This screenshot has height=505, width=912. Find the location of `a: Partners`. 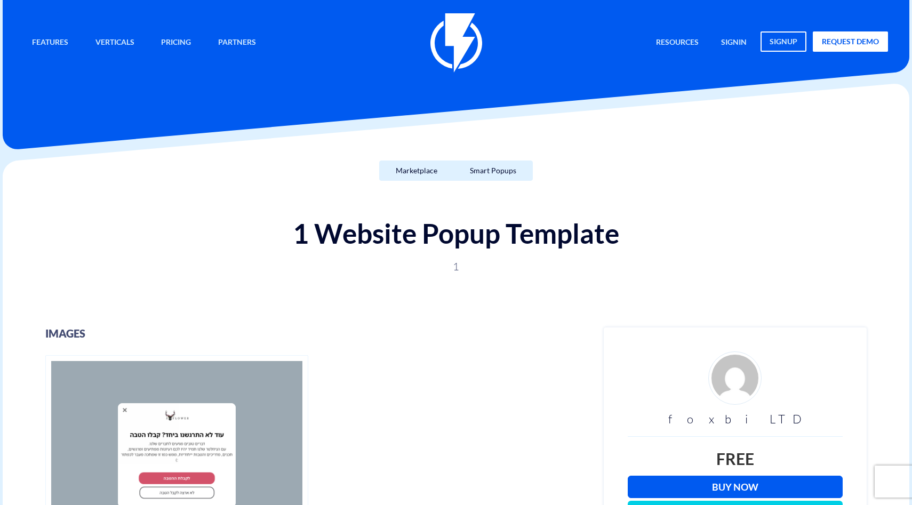

a: Partners is located at coordinates (237, 43).